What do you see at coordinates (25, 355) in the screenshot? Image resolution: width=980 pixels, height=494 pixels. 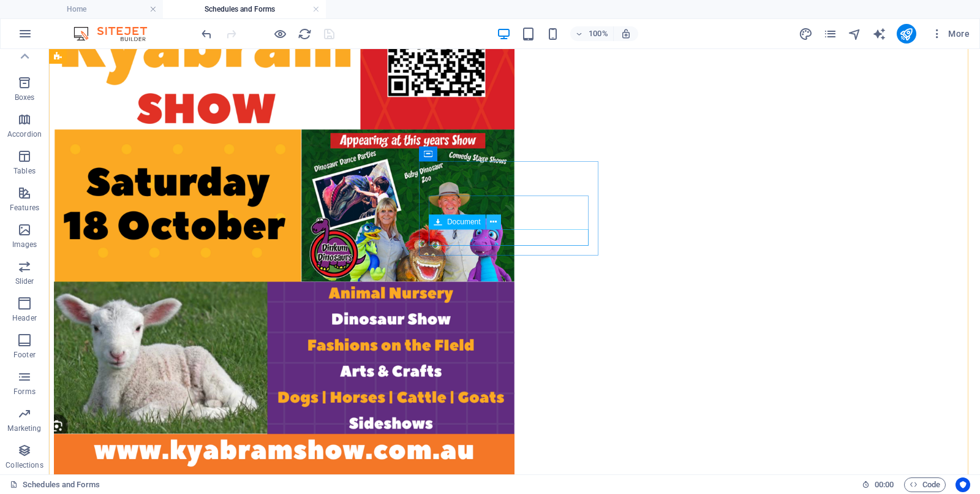 I see `p: Footer` at bounding box center [25, 355].